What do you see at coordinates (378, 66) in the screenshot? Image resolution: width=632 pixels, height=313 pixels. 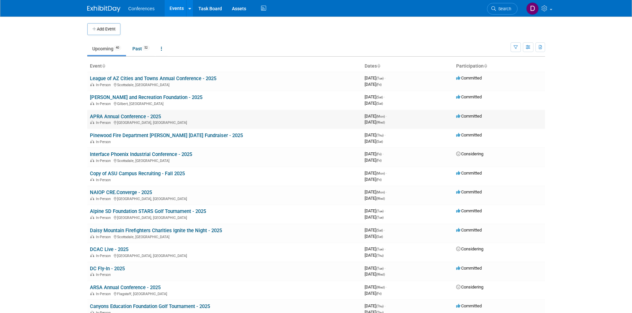 I see `a: Sort by Start Date` at bounding box center [378, 66].